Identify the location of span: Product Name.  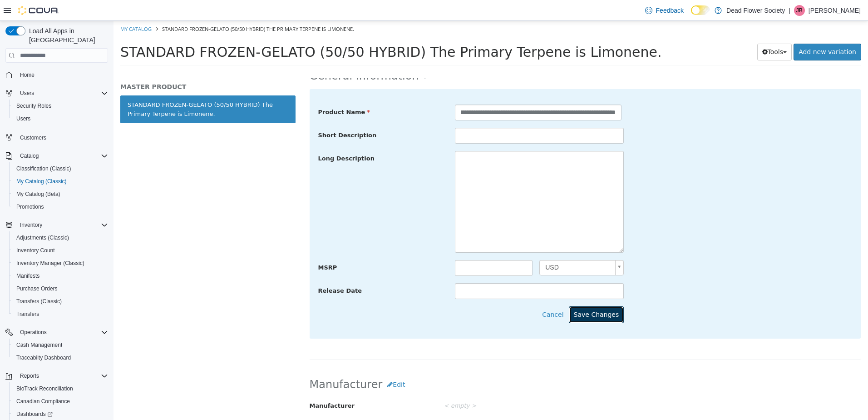
(231, 91).